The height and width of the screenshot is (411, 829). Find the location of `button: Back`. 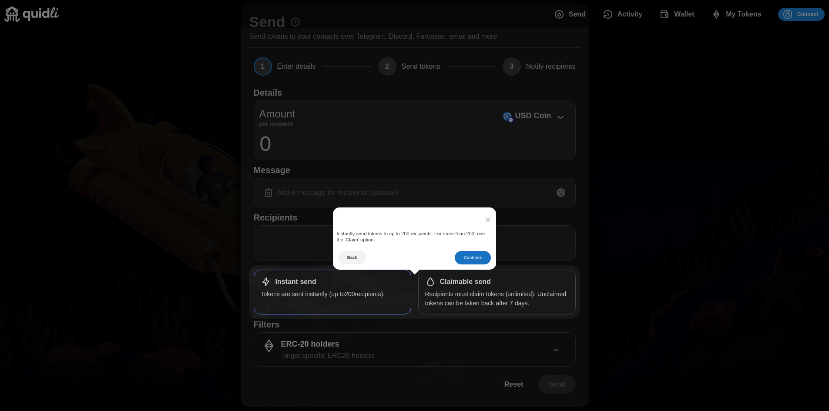

button: Back is located at coordinates (352, 258).